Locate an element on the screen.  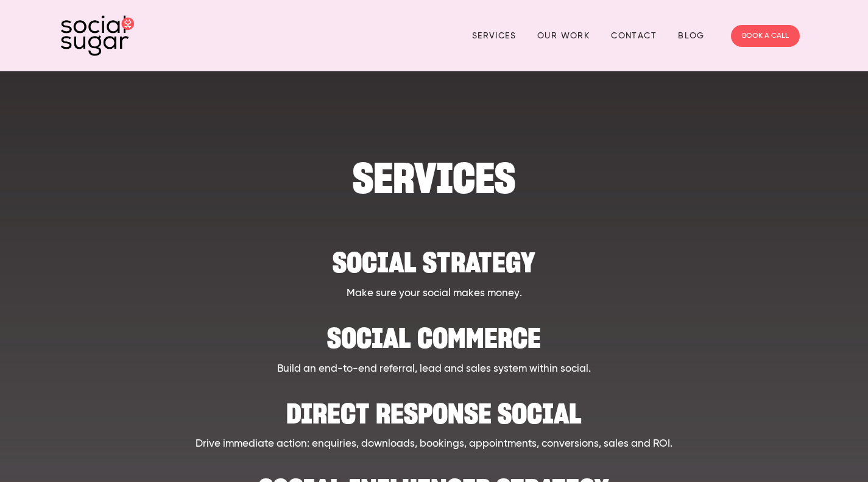
h2: Social Commerce is located at coordinates (434, 332).